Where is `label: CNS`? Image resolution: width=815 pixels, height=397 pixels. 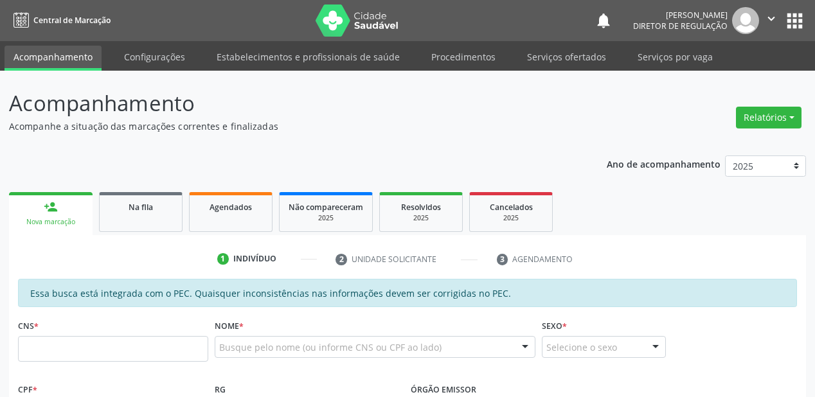 label: CNS is located at coordinates (28, 326).